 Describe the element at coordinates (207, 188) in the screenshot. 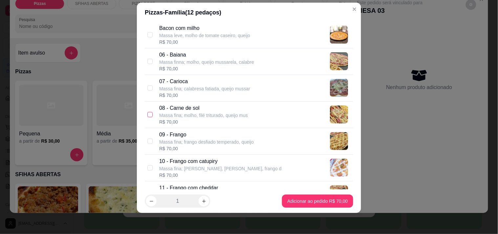

I see `p: 11 - Frango com cheddar` at that location.